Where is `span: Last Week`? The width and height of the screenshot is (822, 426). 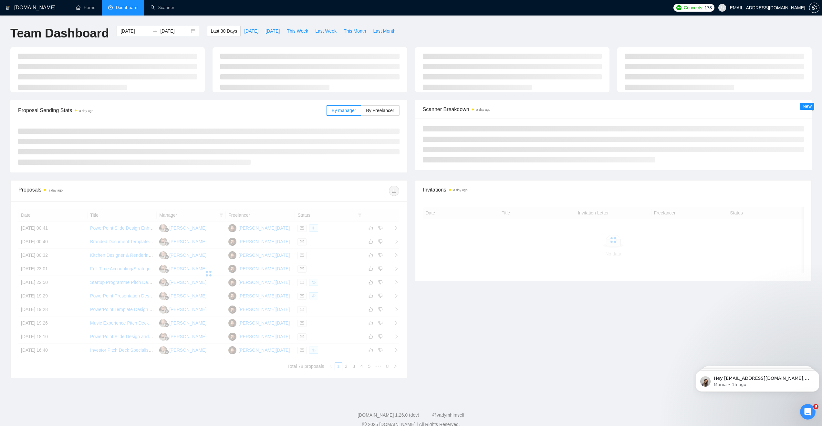
span: Last Week is located at coordinates (326, 31).